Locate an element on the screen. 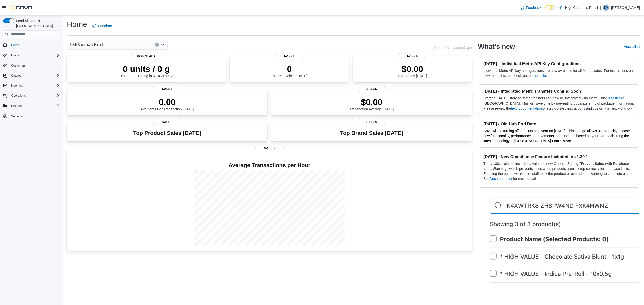 Image resolution: width=644 pixels, height=305 pixels. p: Updated 1 minute(s) ago is located at coordinates (452, 48).